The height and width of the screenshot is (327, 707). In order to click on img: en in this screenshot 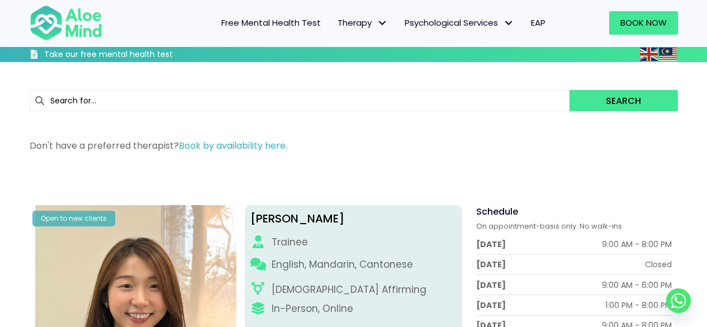, I will do `click(649, 54)`.